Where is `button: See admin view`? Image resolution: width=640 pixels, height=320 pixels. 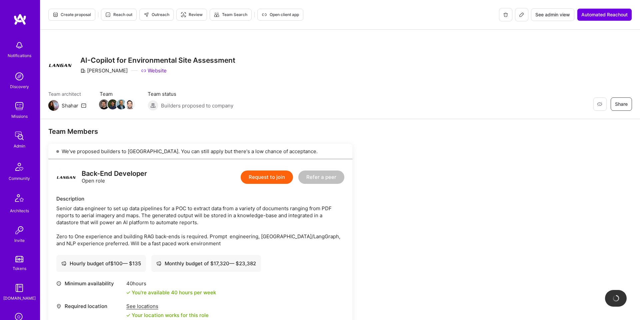 button: See admin view is located at coordinates (552, 15).